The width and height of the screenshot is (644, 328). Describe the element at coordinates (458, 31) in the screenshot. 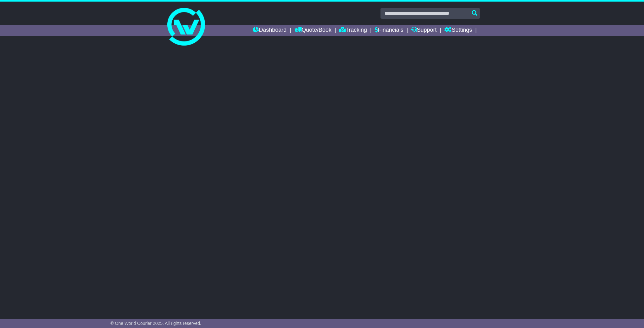

I see `a: Settings` at that location.